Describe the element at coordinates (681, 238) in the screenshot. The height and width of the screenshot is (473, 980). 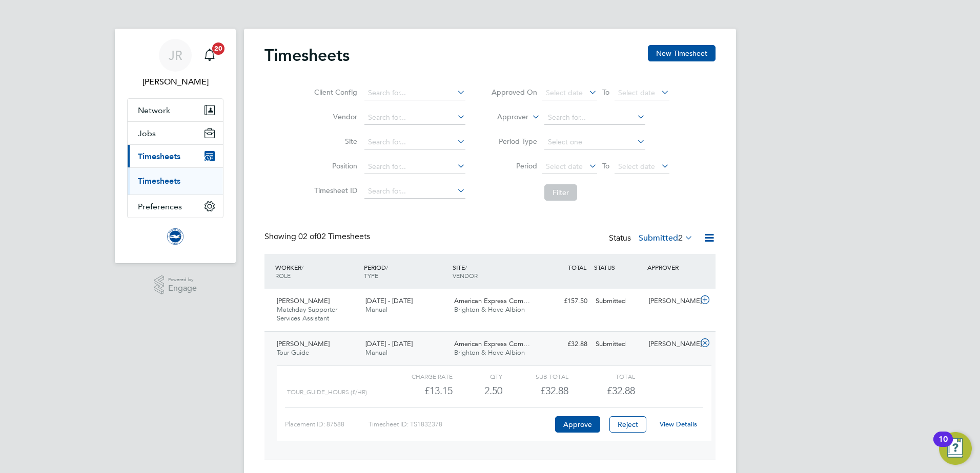
I see `span: 2` at that location.